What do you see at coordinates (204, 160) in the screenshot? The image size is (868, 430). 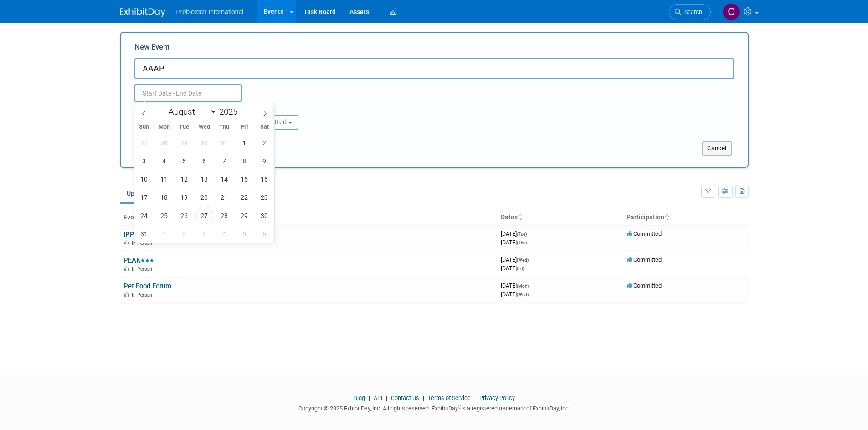 I see `span: August 6, 2025` at bounding box center [204, 160].